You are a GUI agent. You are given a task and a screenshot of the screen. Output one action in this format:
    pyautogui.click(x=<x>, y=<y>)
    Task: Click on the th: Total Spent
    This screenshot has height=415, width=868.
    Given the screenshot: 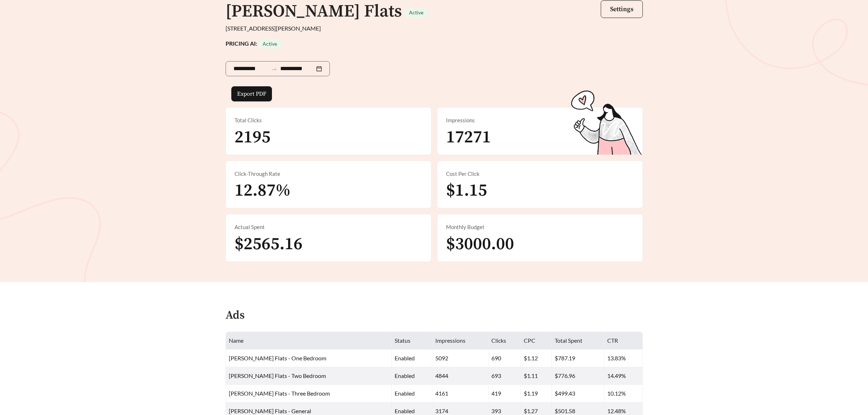 What is the action you would take?
    pyautogui.click(x=577, y=341)
    